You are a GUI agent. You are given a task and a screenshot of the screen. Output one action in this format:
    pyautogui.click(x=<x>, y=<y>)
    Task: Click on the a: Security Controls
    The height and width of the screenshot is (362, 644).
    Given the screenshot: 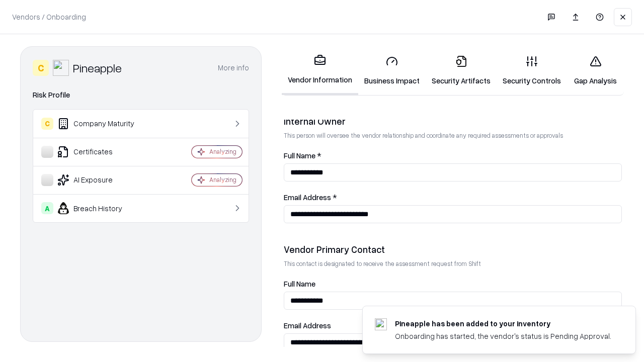 What is the action you would take?
    pyautogui.click(x=532, y=70)
    